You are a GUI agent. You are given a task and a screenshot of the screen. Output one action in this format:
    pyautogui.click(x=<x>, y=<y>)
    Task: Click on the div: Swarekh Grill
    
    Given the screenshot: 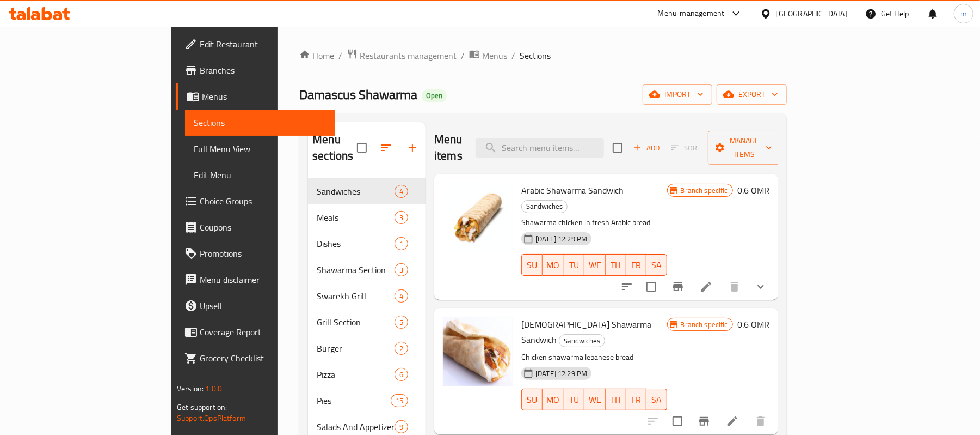 What is the action you would take?
    pyautogui.click(x=356, y=296)
    